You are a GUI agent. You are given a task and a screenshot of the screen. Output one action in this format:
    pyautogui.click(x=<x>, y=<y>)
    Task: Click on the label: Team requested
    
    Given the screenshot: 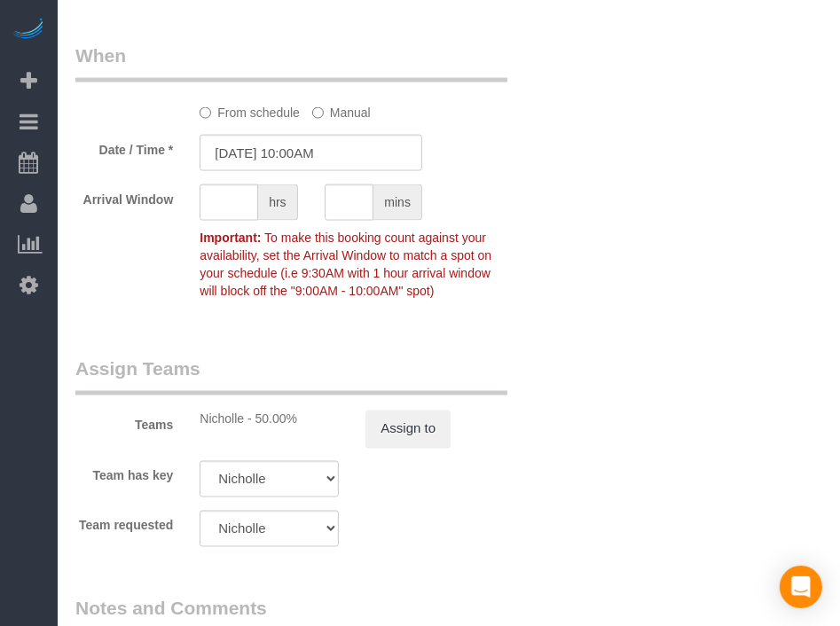 What is the action you would take?
    pyautogui.click(x=124, y=522)
    